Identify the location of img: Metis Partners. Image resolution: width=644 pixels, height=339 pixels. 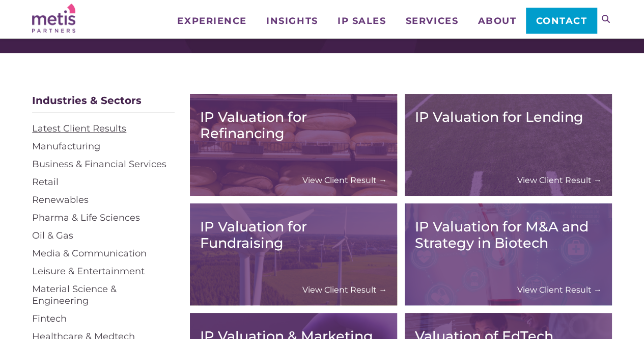
(54, 18).